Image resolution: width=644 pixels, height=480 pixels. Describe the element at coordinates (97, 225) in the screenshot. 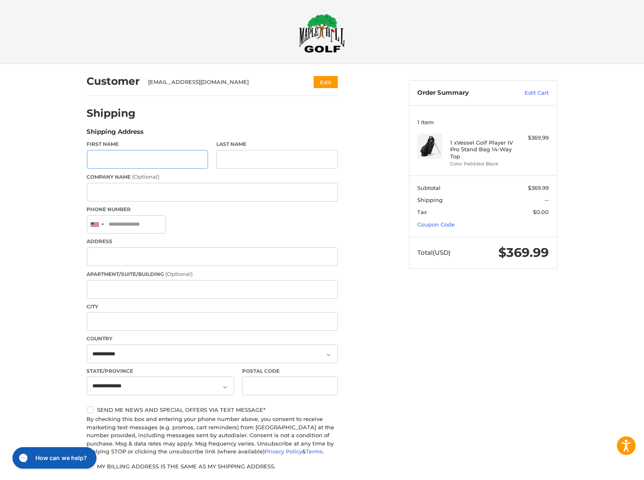

I see `div: United States: +1` at that location.